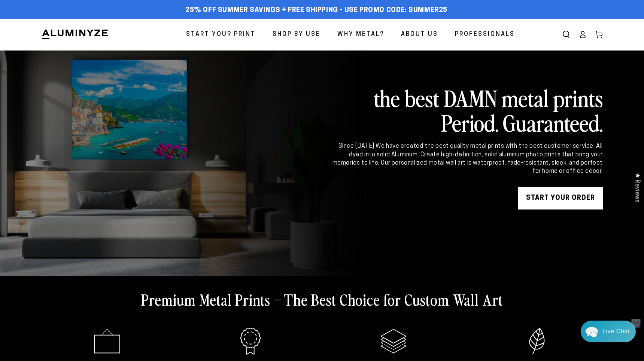  I want to click on div: Contact Us Directly, so click(616, 331).